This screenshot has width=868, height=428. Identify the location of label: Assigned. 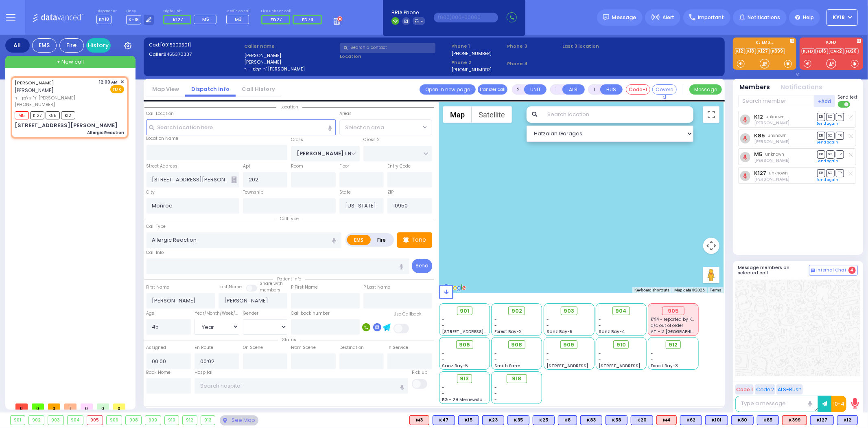
(156, 347).